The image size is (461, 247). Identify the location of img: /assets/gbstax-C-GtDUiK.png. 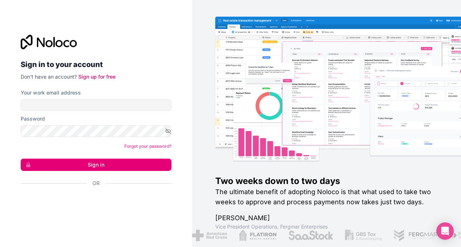
(271, 236).